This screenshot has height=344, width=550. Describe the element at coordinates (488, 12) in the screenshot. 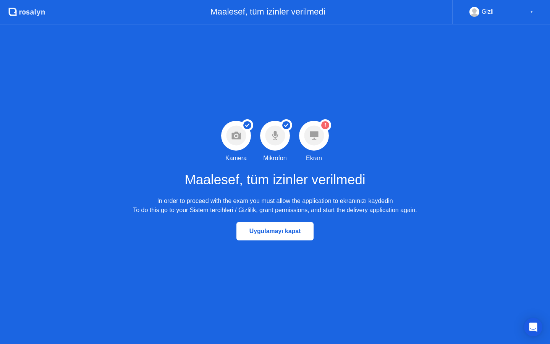

I see `div: Gizli` at that location.